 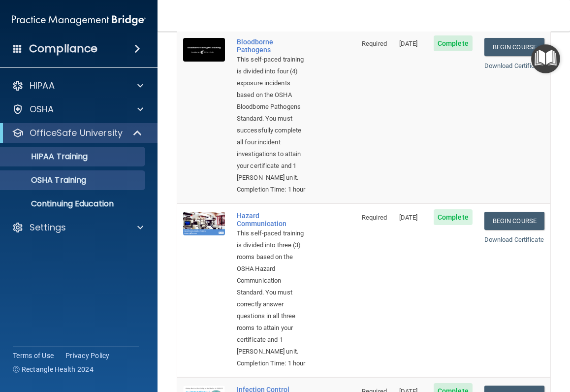 I want to click on a: Privacy Policy, so click(x=88, y=355).